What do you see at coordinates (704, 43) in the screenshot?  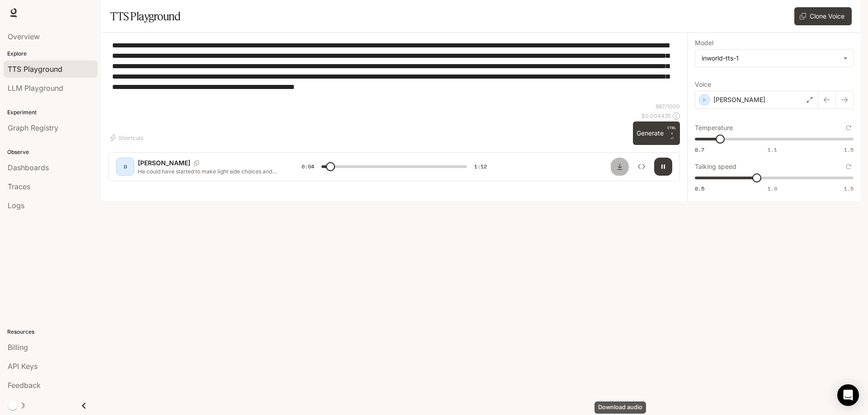 I see `p: Model` at bounding box center [704, 43].